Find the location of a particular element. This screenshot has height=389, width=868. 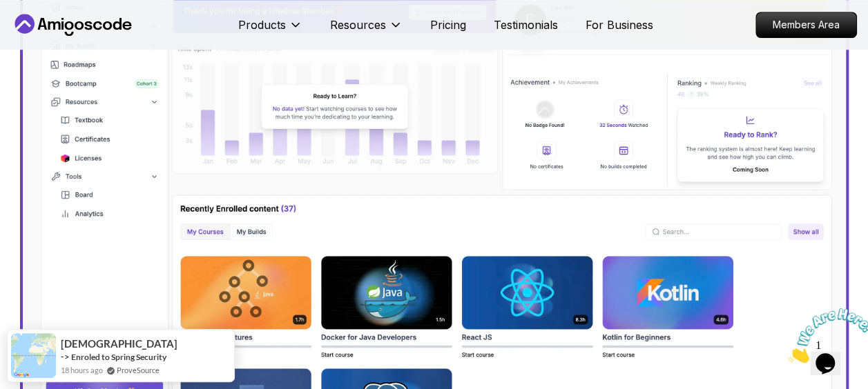

a: For Business is located at coordinates (619, 25).